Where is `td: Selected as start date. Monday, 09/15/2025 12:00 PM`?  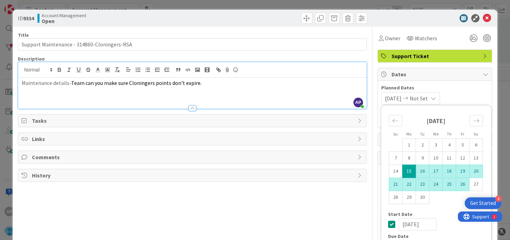
td: Selected as start date. Monday, 09/15/2025 12:00 PM is located at coordinates (409, 171).